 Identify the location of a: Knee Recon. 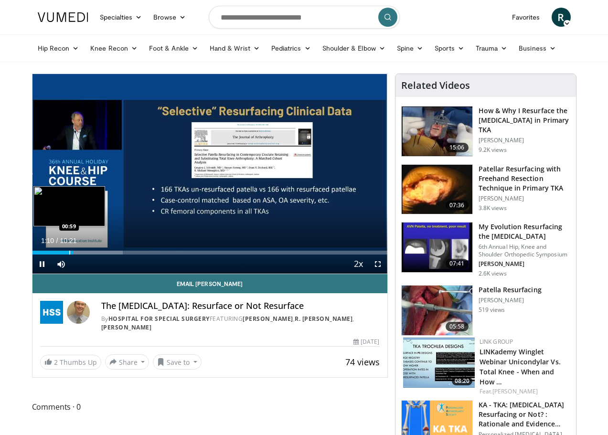
(114, 48).